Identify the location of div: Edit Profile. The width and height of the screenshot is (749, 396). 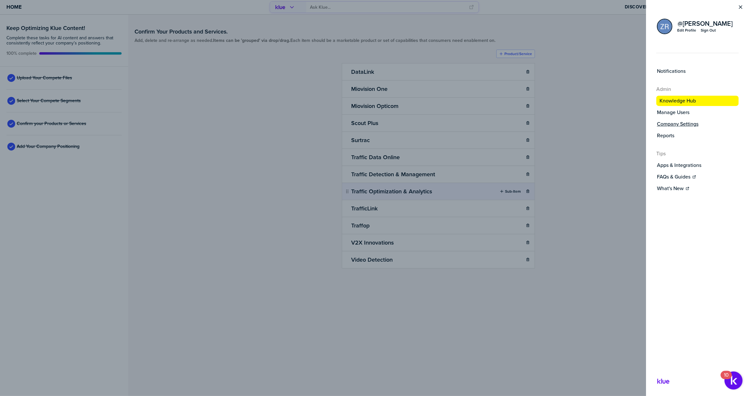
(686, 30).